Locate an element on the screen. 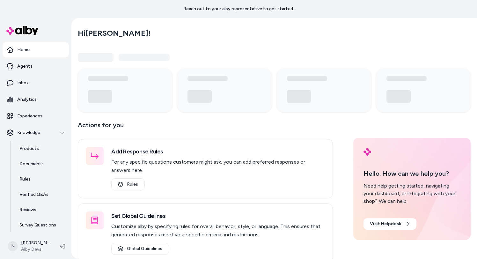  p: Reviews is located at coordinates (28, 210).